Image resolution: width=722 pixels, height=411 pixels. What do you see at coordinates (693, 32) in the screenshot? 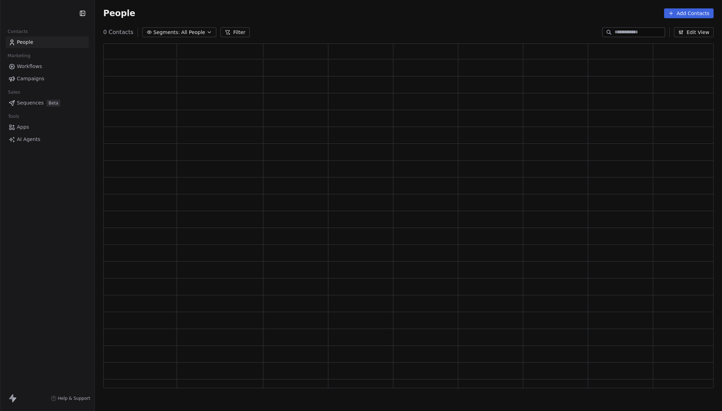
I see `button: Edit View` at bounding box center [693, 32].